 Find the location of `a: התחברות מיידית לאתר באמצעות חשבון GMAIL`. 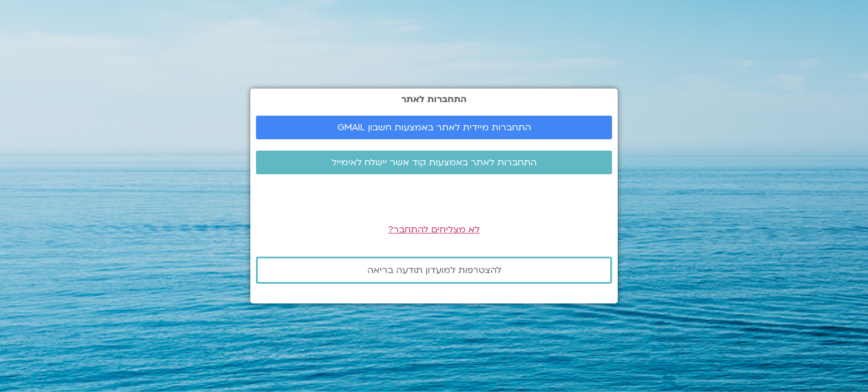

a: התחברות מיידית לאתר באמצעות חשבון GMAIL is located at coordinates (434, 128).